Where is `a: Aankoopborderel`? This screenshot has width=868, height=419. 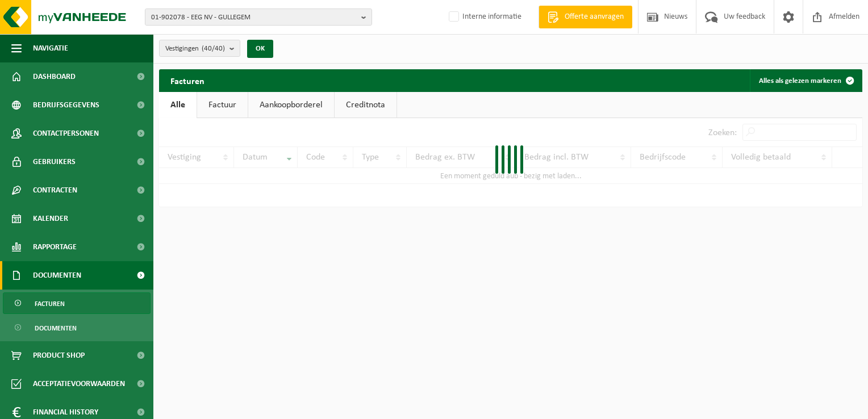
a: Aankoopborderel is located at coordinates (291, 105).